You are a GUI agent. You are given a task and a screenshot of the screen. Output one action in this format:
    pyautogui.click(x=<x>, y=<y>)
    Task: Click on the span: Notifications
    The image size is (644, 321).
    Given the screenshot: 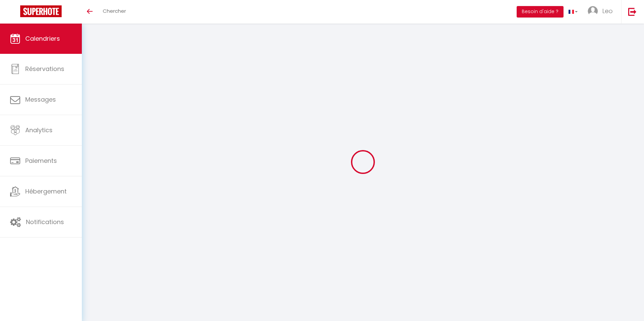 What is the action you would take?
    pyautogui.click(x=45, y=221)
    